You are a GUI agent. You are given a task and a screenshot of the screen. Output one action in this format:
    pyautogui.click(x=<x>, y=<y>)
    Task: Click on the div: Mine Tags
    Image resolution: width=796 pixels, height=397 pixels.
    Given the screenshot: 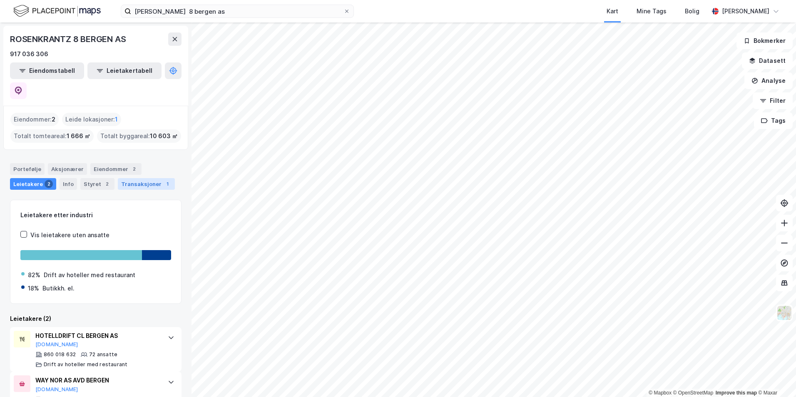 What is the action you would take?
    pyautogui.click(x=652, y=11)
    